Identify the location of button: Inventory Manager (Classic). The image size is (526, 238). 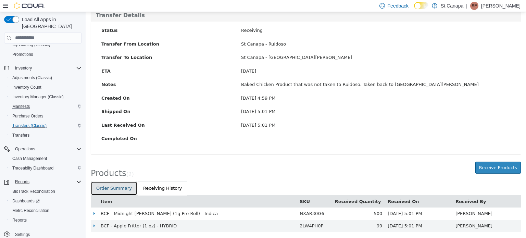
(46, 97).